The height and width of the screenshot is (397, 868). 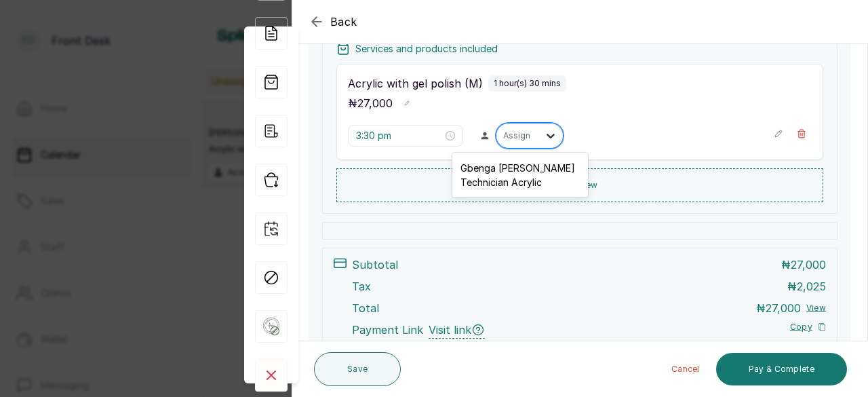 What do you see at coordinates (387, 330) in the screenshot?
I see `span: Payment Link` at bounding box center [387, 330].